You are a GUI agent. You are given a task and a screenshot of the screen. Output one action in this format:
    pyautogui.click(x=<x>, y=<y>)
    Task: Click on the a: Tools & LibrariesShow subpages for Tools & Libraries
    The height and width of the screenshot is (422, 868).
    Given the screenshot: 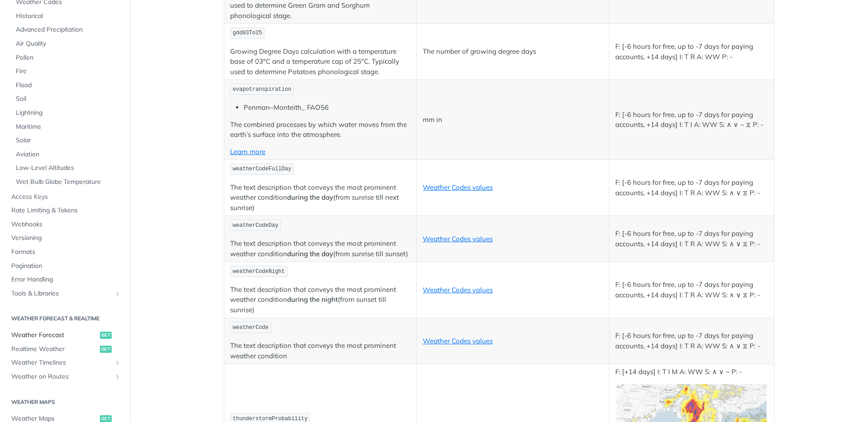 What is the action you would take?
    pyautogui.click(x=65, y=294)
    